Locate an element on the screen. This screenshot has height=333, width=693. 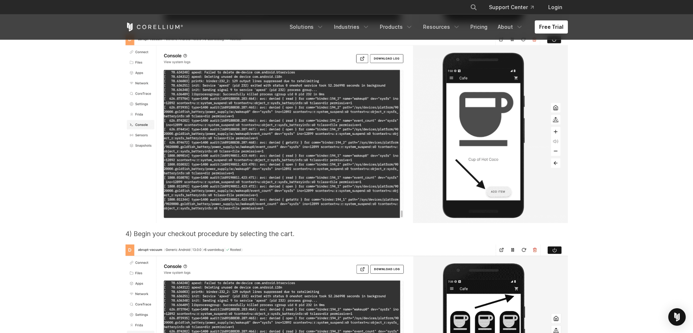
a: Free Trial is located at coordinates (551, 27).